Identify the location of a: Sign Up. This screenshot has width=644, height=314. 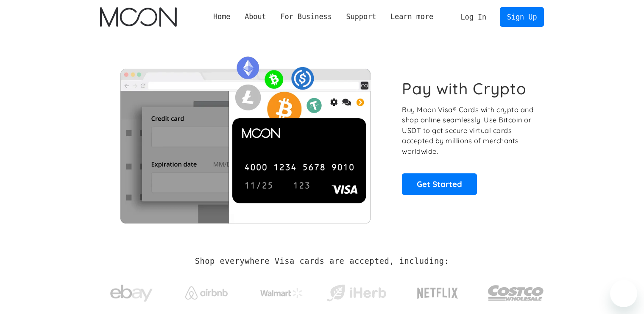
(522, 16).